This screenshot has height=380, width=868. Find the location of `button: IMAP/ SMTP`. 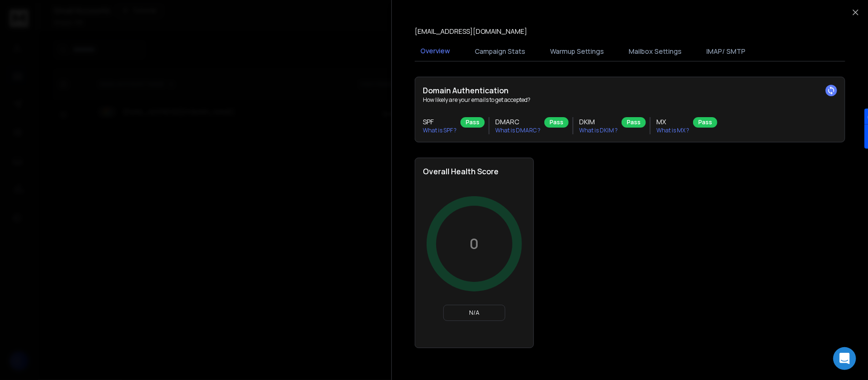

button: IMAP/ SMTP is located at coordinates (726, 51).